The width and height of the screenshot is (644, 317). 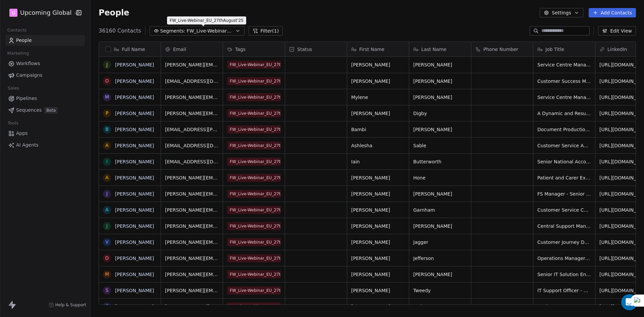 What do you see at coordinates (210, 31) in the screenshot?
I see `span: FW_Live-Webinar_EU_27thAugust'25` at bounding box center [210, 31].